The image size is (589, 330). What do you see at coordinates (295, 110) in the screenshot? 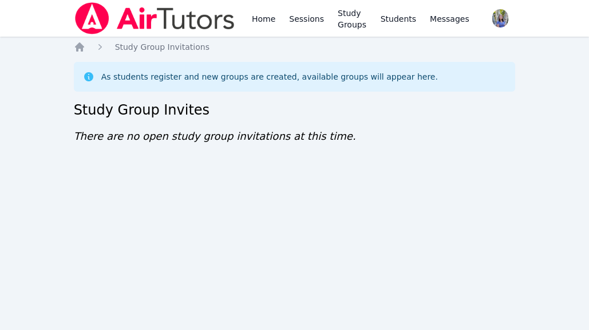
I see `h2: Study Group Invites` at bounding box center [295, 110].